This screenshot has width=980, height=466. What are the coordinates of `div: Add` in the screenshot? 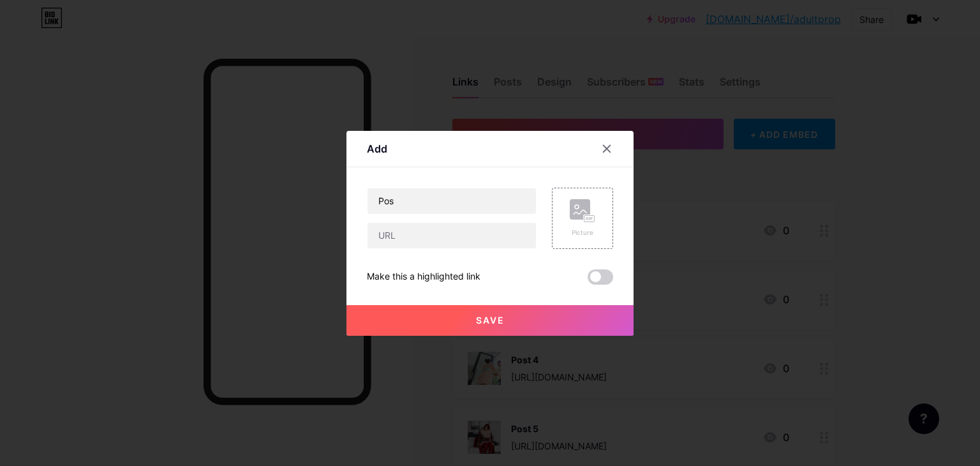 It's located at (377, 149).